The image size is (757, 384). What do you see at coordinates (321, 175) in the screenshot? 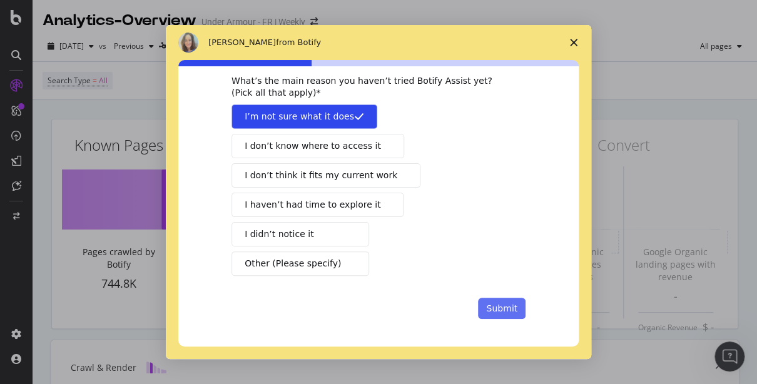
I see `span: I don’t think it fits my current work` at bounding box center [321, 175].